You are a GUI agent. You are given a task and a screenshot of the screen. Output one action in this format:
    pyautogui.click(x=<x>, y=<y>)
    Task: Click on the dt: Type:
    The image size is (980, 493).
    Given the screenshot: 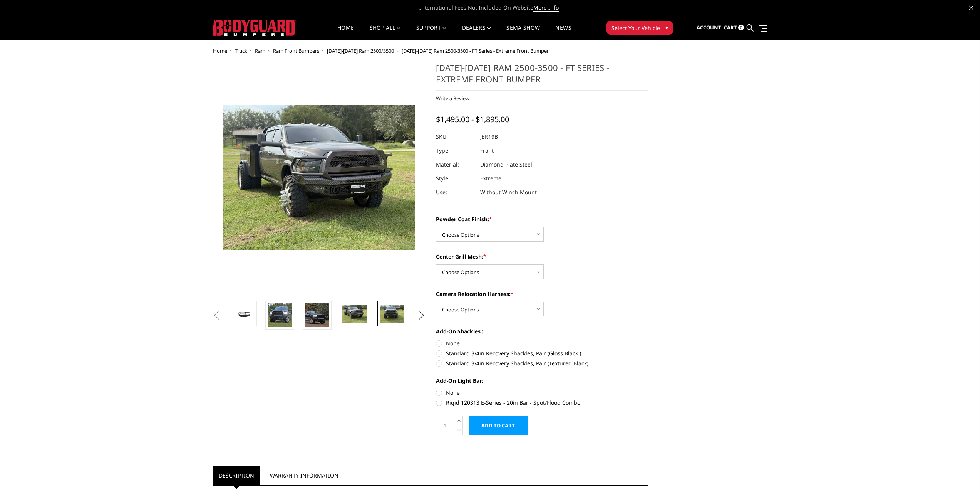 What is the action you would take?
    pyautogui.click(x=455, y=151)
    